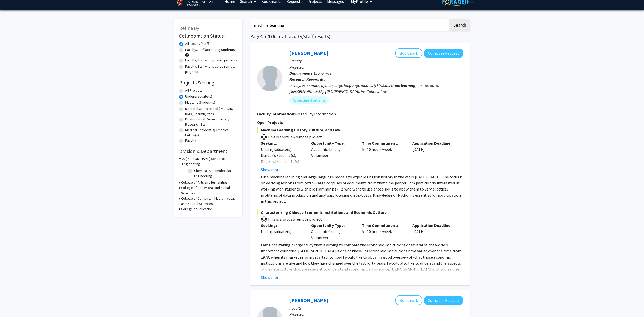  I want to click on p: Open Projects, so click(360, 123).